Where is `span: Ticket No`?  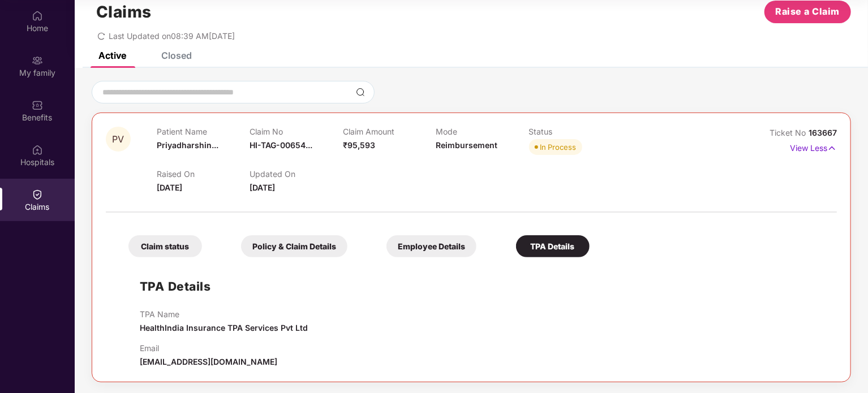
span: Ticket No is located at coordinates (789, 132).